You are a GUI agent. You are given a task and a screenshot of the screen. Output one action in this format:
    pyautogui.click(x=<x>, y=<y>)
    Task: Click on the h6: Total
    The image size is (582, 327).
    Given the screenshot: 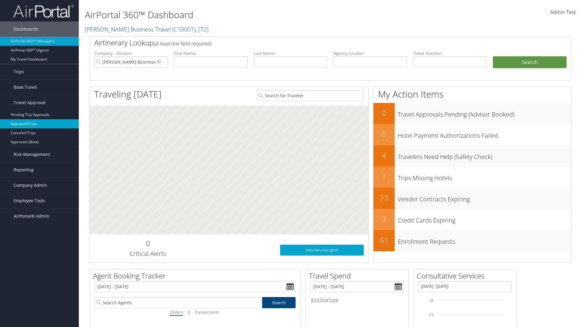 What is the action you would take?
    pyautogui.click(x=357, y=301)
    